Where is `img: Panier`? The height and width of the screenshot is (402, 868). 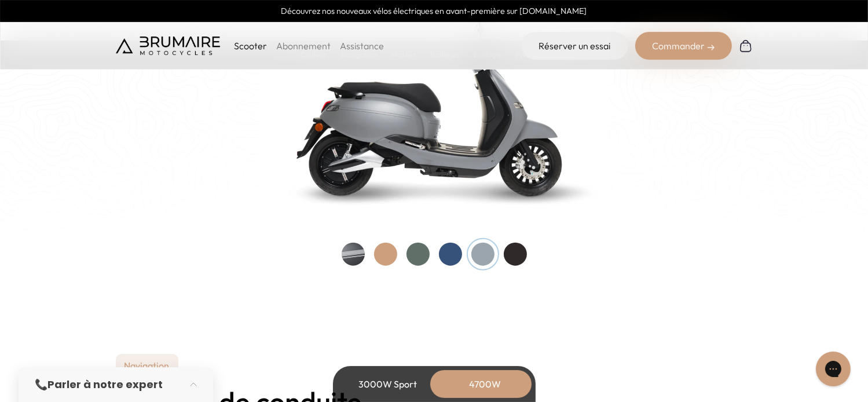 img: Panier is located at coordinates (746, 46).